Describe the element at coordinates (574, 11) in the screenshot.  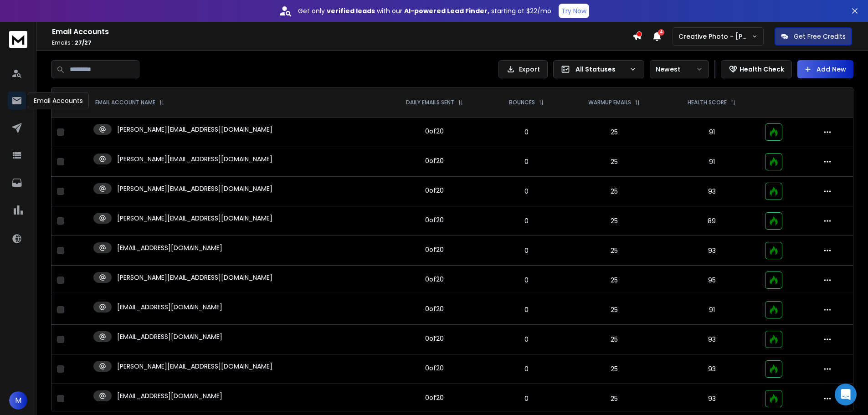
I see `p: Try Now` at that location.